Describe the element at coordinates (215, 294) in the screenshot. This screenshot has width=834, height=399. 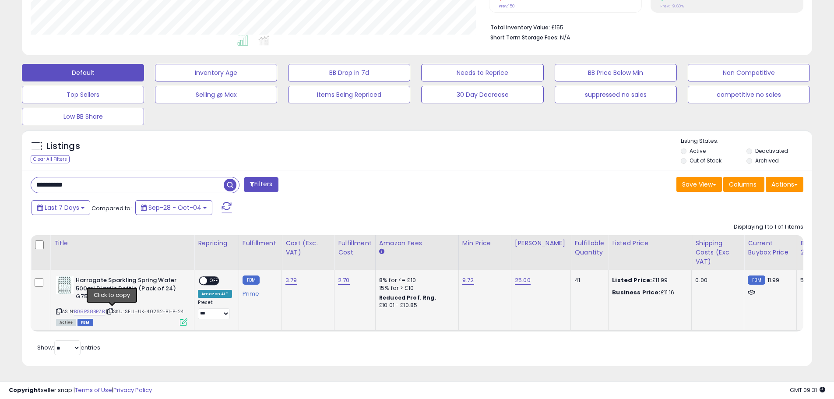
I see `div: Amazon AI *` at that location.